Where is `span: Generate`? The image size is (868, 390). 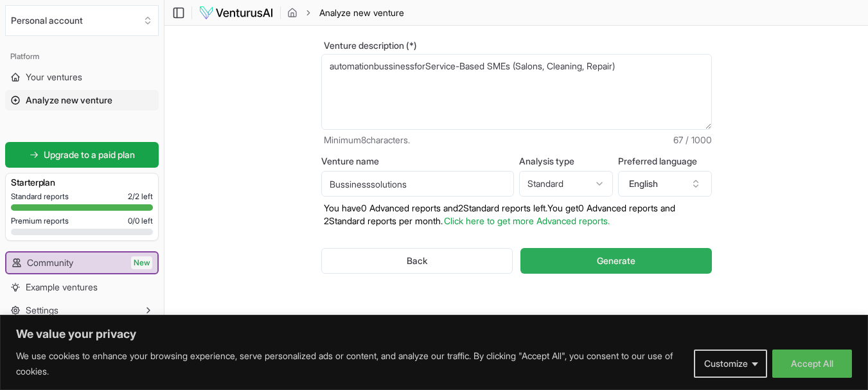 span: Generate is located at coordinates (616, 261).